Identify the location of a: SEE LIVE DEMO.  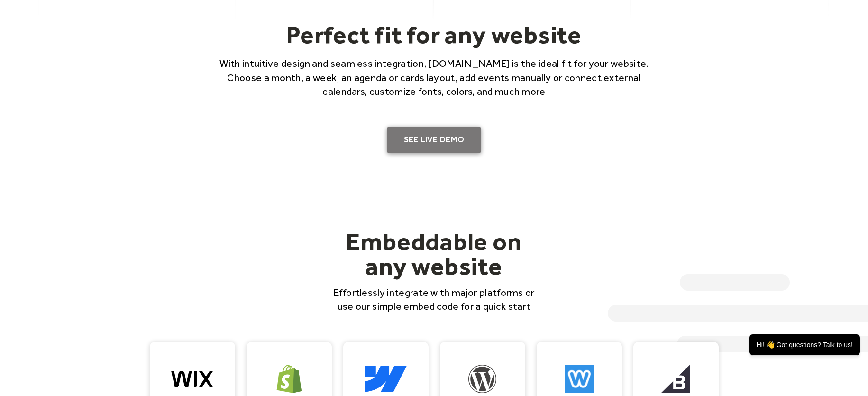
(435, 140).